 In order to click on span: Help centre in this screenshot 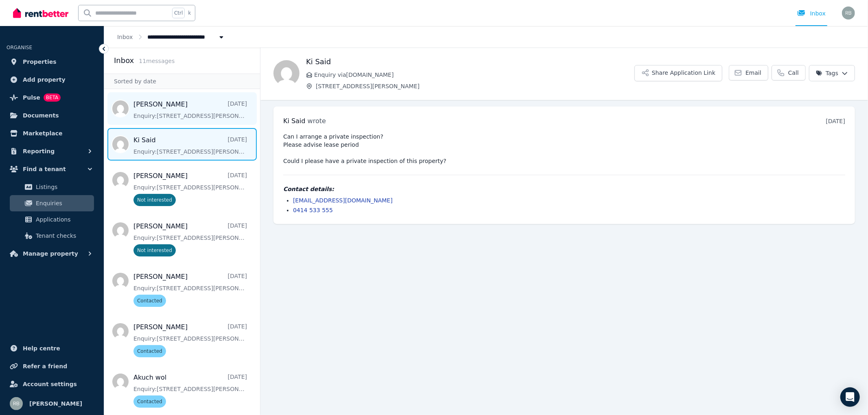, I will do `click(41, 349)`.